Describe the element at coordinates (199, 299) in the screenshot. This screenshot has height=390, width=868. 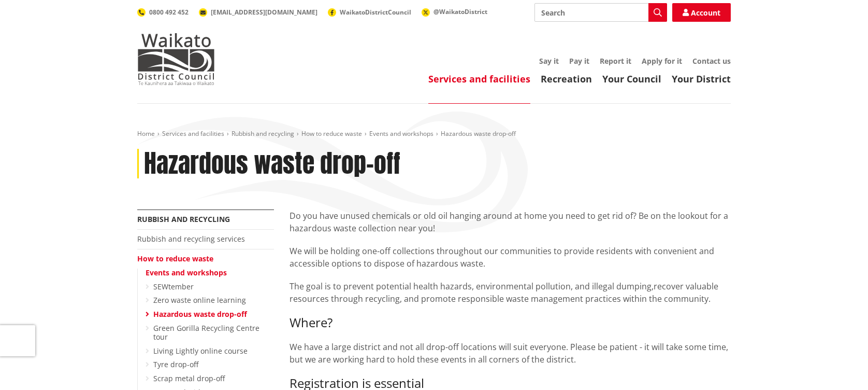
I see `a: Zero waste online learning` at that location.